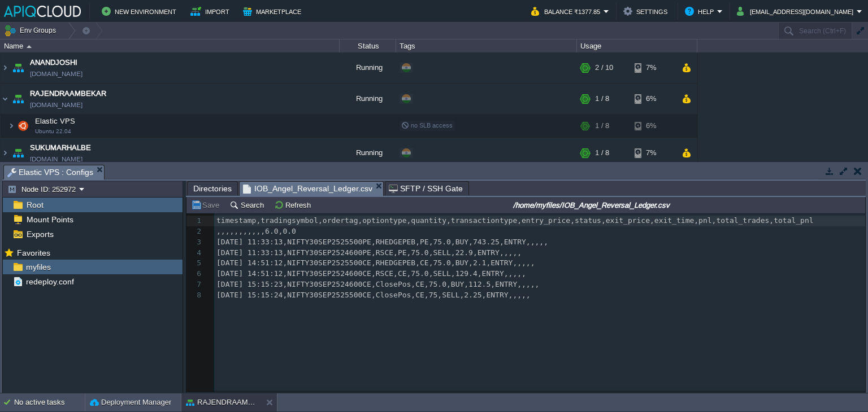 The image size is (868, 412). What do you see at coordinates (195, 253) in the screenshot?
I see `div: 4` at bounding box center [195, 253].